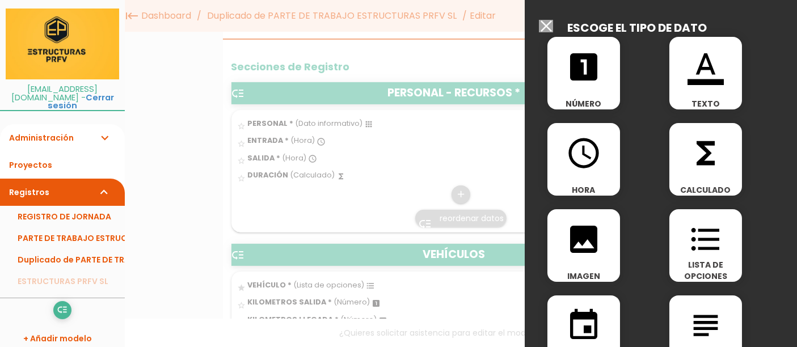 Image resolution: width=797 pixels, height=347 pixels. I want to click on h2: ESCOGE EL TIPO DE DATO, so click(637, 28).